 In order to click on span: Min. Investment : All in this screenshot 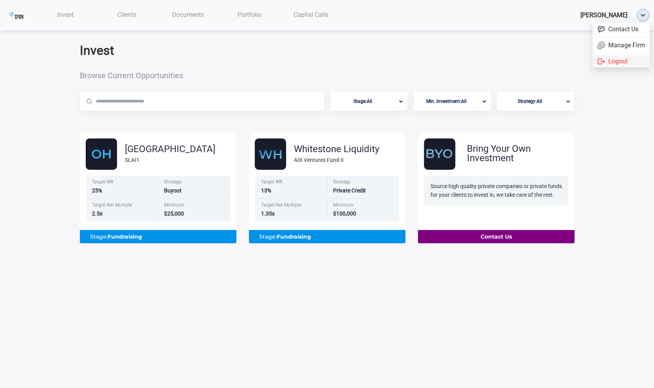, I will do `click(446, 101)`.